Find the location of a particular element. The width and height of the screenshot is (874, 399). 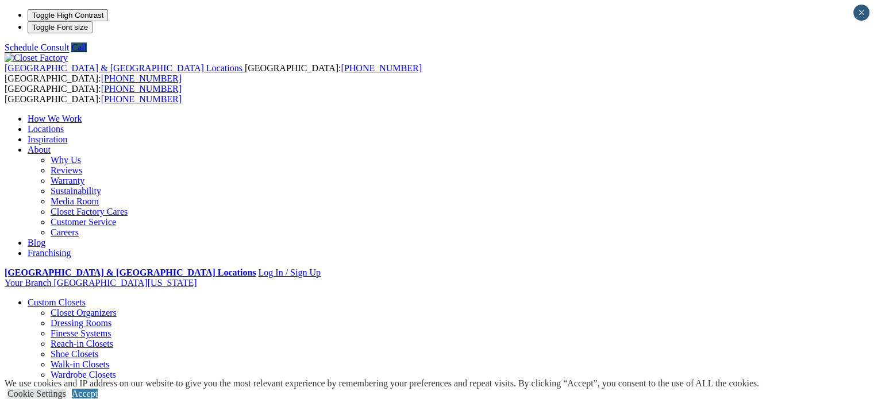

img: Closet Factory is located at coordinates (36, 58).